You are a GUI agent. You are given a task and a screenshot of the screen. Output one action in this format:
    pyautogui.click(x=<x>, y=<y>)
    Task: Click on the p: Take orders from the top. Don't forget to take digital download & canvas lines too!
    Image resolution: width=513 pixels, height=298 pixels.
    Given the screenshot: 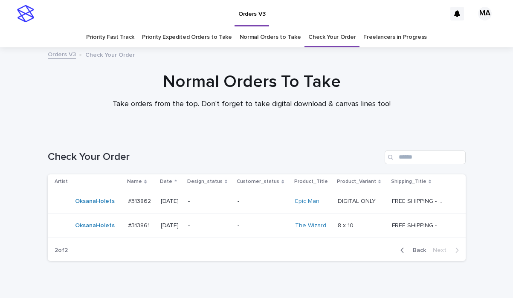 What is the action you would take?
    pyautogui.click(x=252, y=105)
    